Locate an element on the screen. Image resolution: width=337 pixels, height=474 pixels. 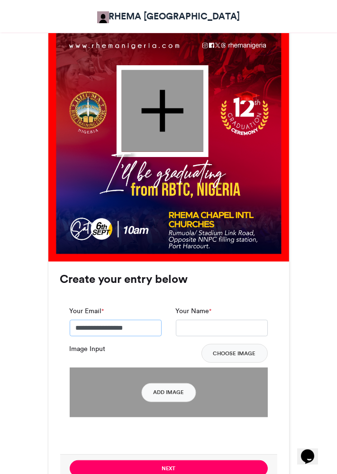
label: Your Name is located at coordinates (194, 311).